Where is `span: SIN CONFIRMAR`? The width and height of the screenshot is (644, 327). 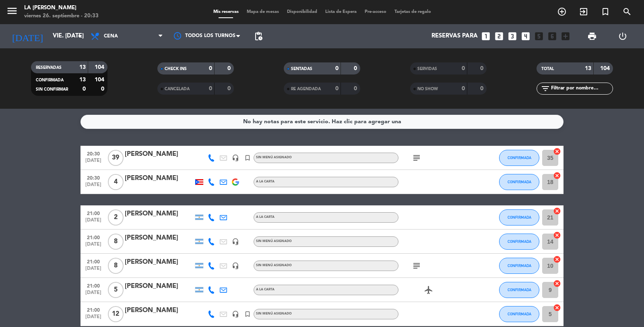
span: SIN CONFIRMAR is located at coordinates (52, 89).